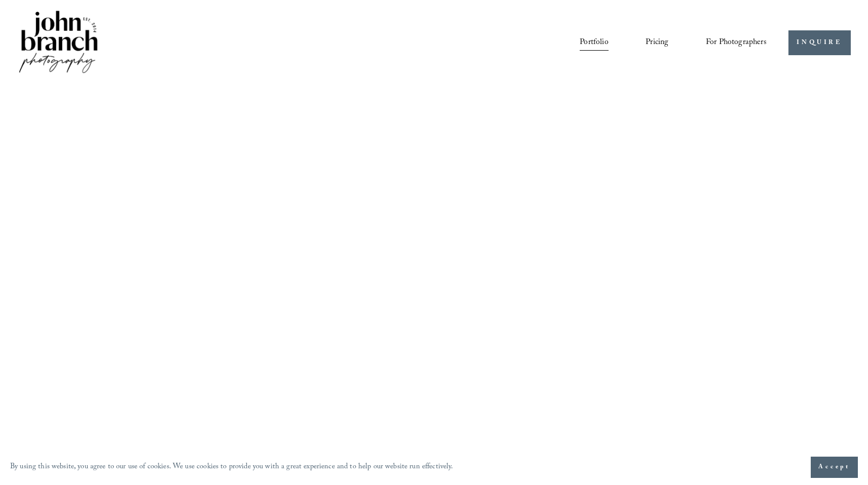 Image resolution: width=868 pixels, height=485 pixels. Describe the element at coordinates (58, 43) in the screenshot. I see `img: John Branch IV Photography` at that location.